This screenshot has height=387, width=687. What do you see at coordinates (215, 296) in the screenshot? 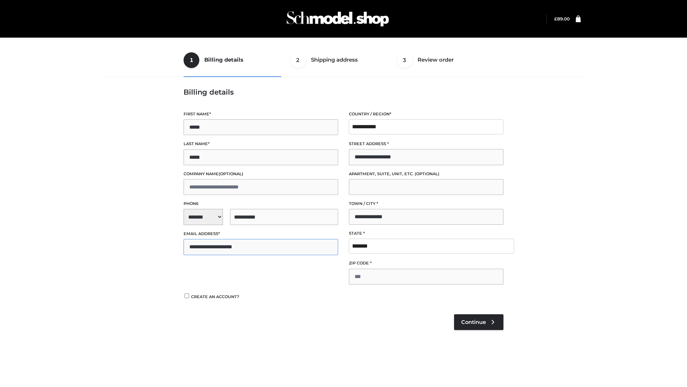
I see `span: Create an account?` at bounding box center [215, 296].